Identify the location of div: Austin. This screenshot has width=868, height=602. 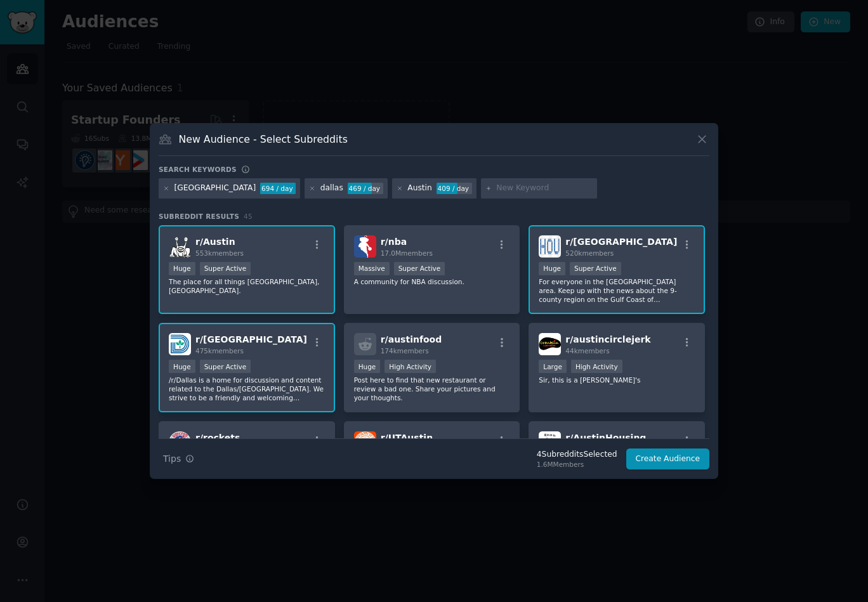
(420, 189).